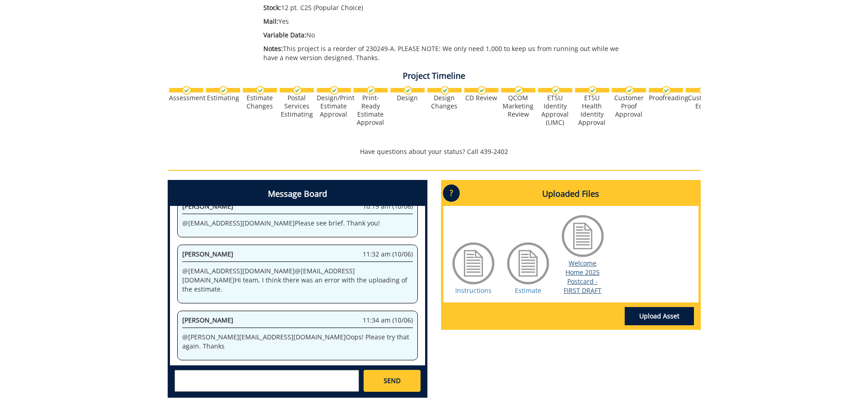  I want to click on div: Design/Print Estimate Approval, so click(334, 106).